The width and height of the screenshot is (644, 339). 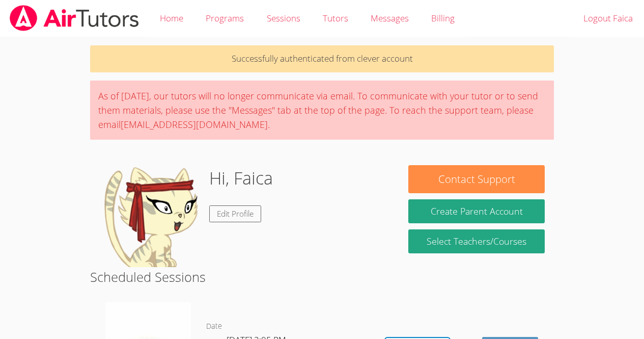 I want to click on img: airtutors_banner-c4298cdbf04f3fff15de1276eac7730deb9818008684d7c2e4769d2f7ddbe033.png, so click(x=74, y=18).